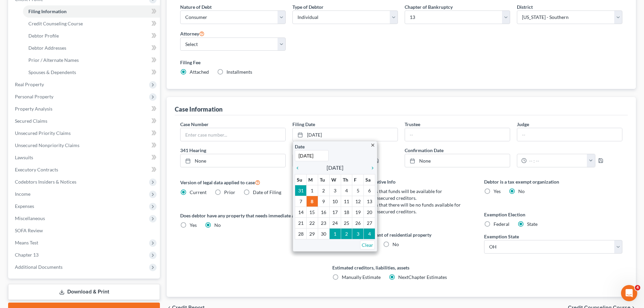 This screenshot has height=308, width=644. Describe the element at coordinates (501, 224) in the screenshot. I see `span: Federal` at that location.